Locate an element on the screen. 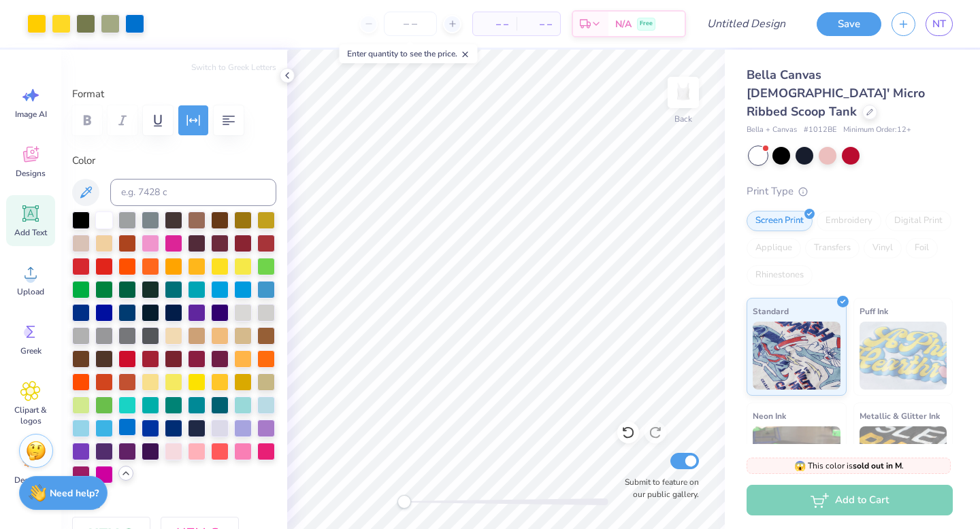  div: Embroidery is located at coordinates (849, 221).